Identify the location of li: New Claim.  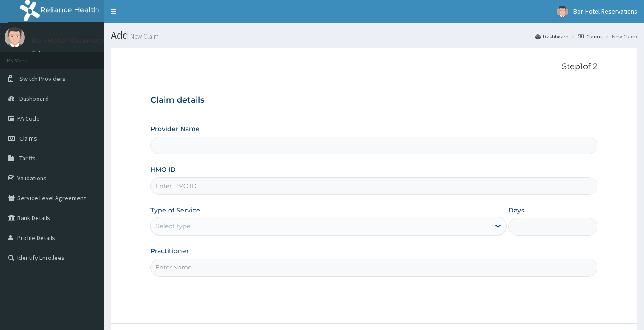
(620, 36).